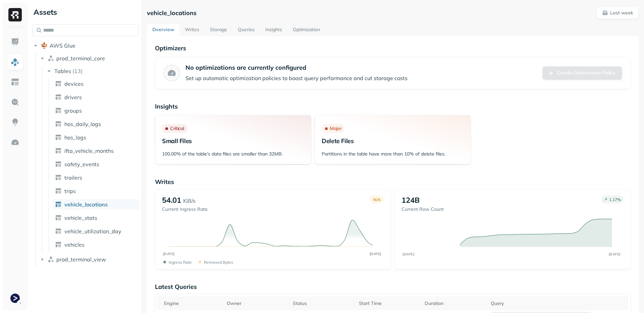 The image size is (644, 313). What do you see at coordinates (73, 111) in the screenshot?
I see `span: groups` at bounding box center [73, 111].